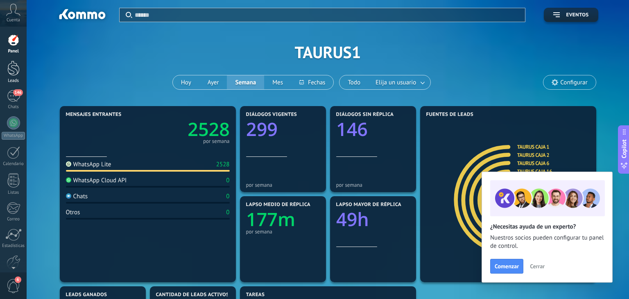 The width and height of the screenshot is (629, 299). Describe the element at coordinates (14, 192) in the screenshot. I see `div: Listas` at that location.